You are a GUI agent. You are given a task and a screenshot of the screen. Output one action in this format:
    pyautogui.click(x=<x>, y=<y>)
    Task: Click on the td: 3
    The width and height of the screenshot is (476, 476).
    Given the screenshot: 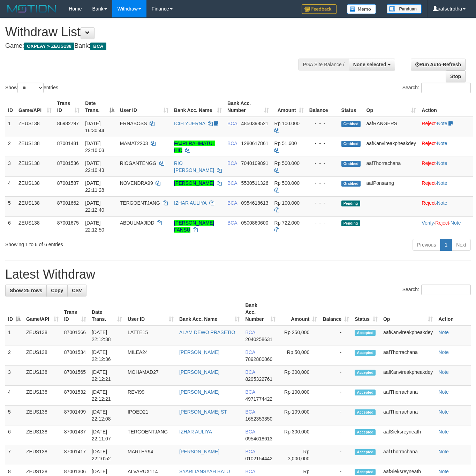 What is the action you would take?
    pyautogui.click(x=14, y=376)
    